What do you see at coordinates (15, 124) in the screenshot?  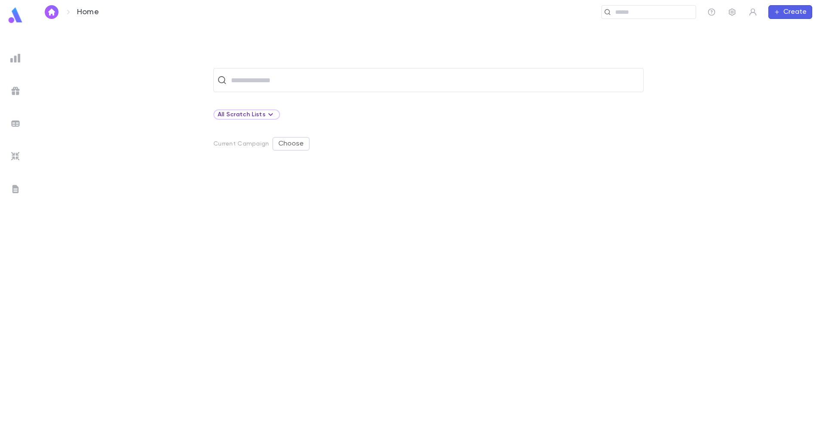 I see `img: batches_grey.339ca447c9d9533ef1741baa751efc33.svg` at bounding box center [15, 124].